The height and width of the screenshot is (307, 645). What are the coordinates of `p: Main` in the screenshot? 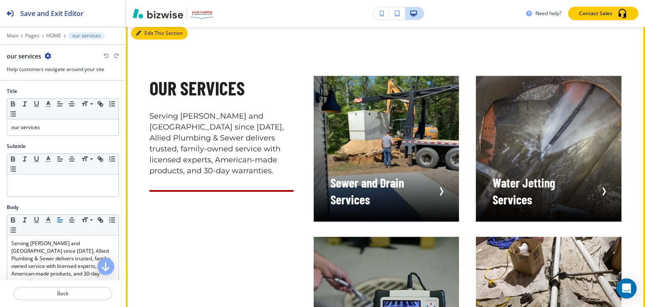 It's located at (13, 36).